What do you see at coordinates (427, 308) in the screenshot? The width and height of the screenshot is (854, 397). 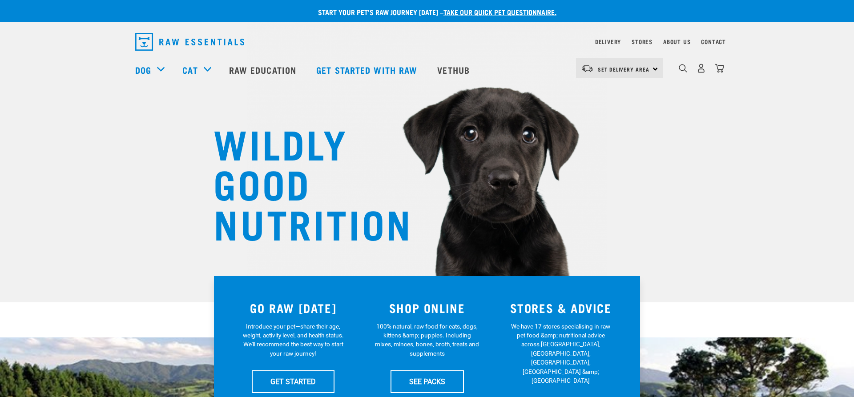 I see `h3: SHOP ONLINE` at bounding box center [427, 308].